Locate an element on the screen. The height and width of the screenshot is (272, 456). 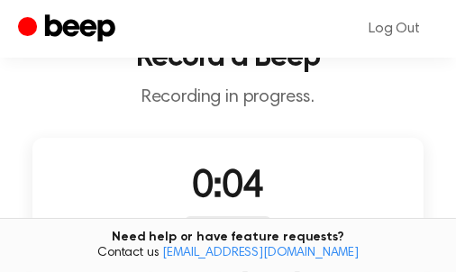
h1: Record a Beep is located at coordinates (228, 58).